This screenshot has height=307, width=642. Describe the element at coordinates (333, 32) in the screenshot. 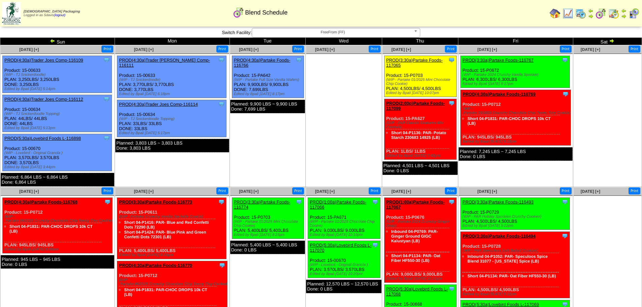

I see `span: FreeFrom (FF)` at that location.